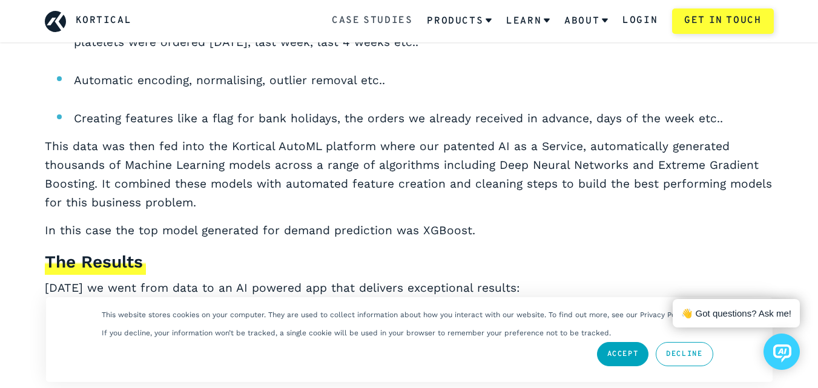  Describe the element at coordinates (95, 263) in the screenshot. I see `h3: The Results` at that location.